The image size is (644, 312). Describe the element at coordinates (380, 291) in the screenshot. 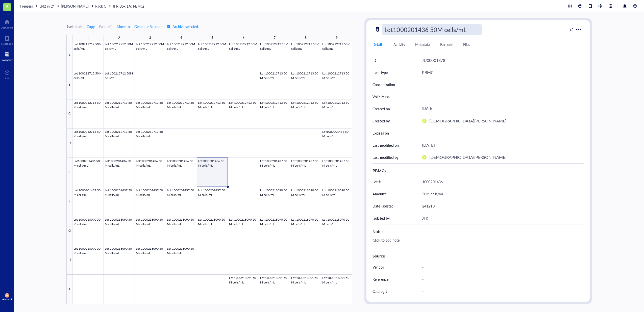

I see `div: Catalog #` at that location.